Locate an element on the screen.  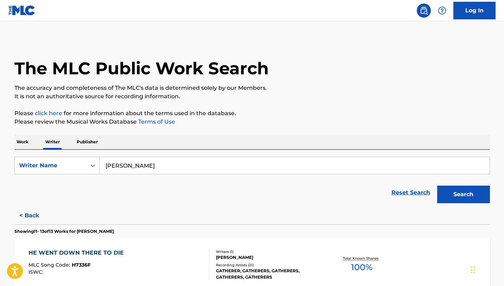
span: ISWC : is located at coordinates (37, 272).